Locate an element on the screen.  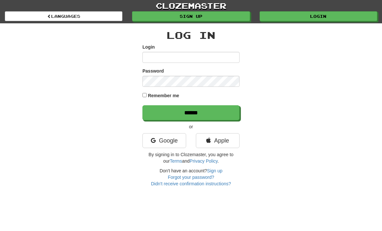
p: or is located at coordinates (191, 127).